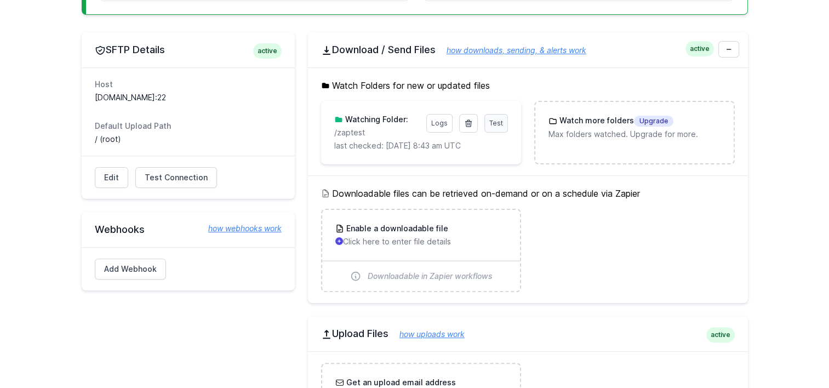 This screenshot has height=388, width=829. I want to click on a: Test Connection, so click(176, 177).